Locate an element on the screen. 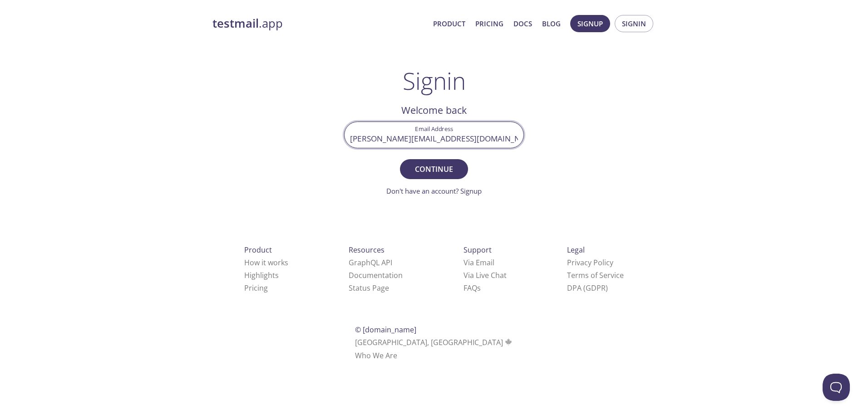 The image size is (868, 419). span: Support is located at coordinates (477, 250).